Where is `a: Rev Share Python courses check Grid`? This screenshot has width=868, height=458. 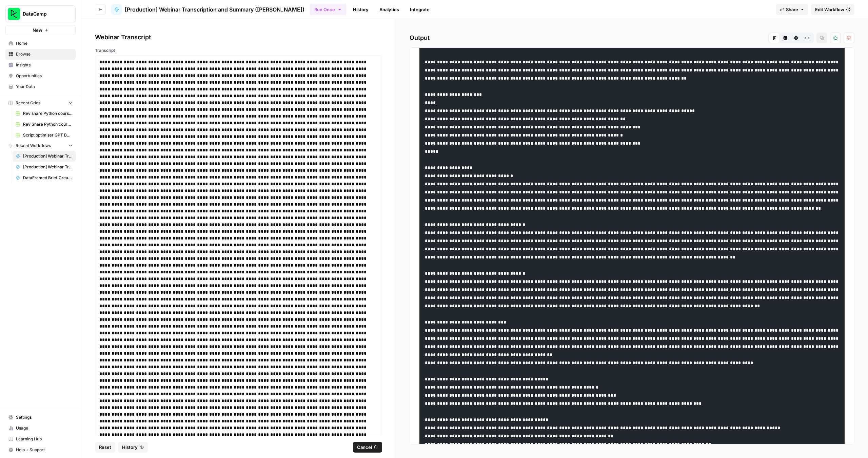 a: Rev Share Python courses check Grid is located at coordinates (44, 124).